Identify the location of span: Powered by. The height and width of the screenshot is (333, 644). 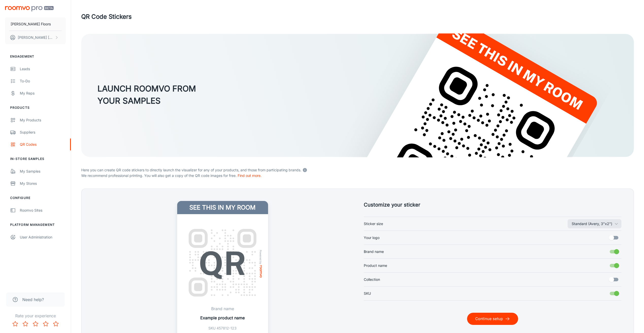
(261, 257).